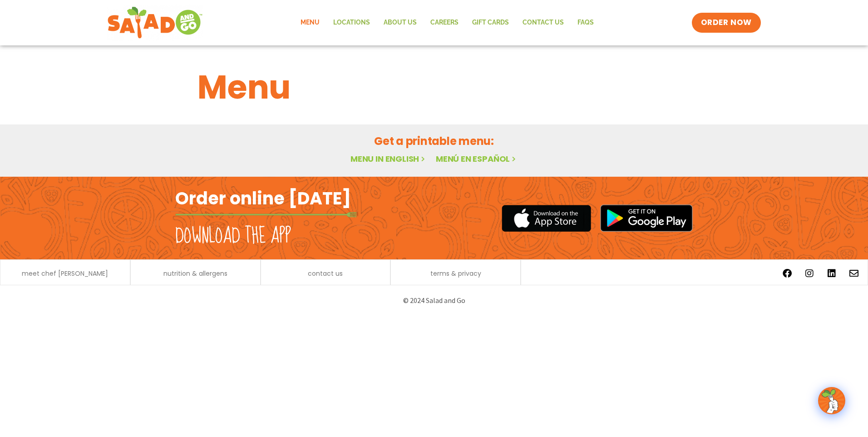  I want to click on span: ORDER NOW, so click(726, 23).